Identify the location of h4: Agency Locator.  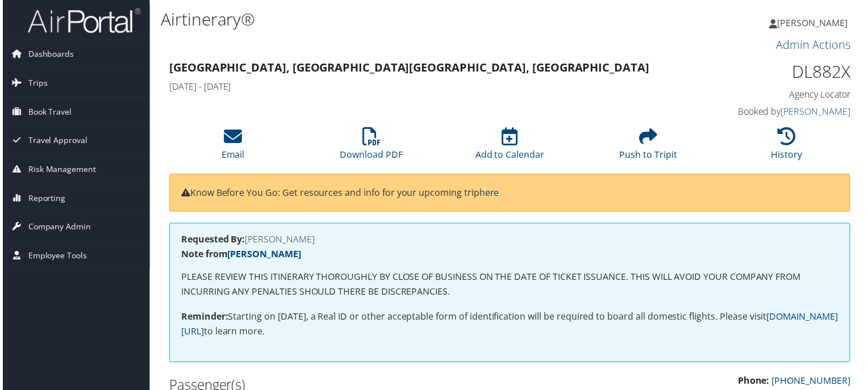
(774, 95).